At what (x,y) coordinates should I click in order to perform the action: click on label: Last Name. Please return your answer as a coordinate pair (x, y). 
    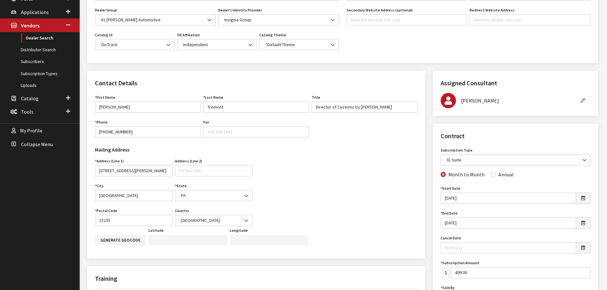
    Looking at the image, I should click on (213, 98).